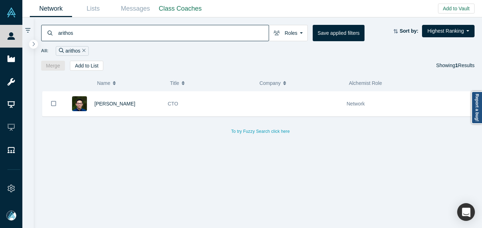 The image size is (482, 228). What do you see at coordinates (456, 66) in the screenshot?
I see `div: Showing` at bounding box center [456, 66].